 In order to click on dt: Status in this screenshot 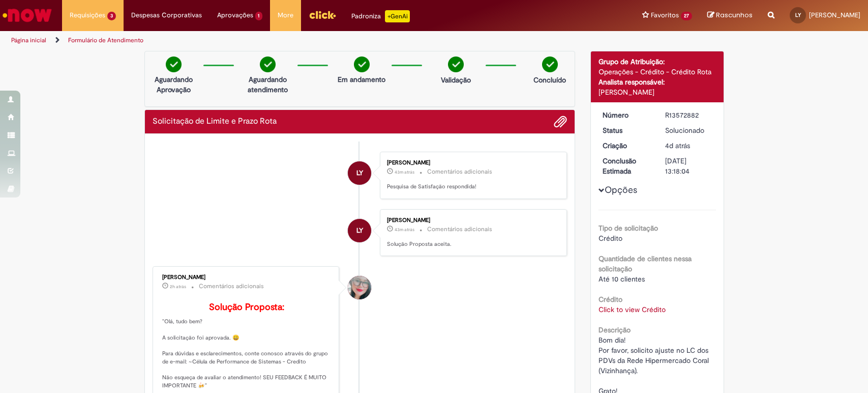, I will do `click(626, 131)`.